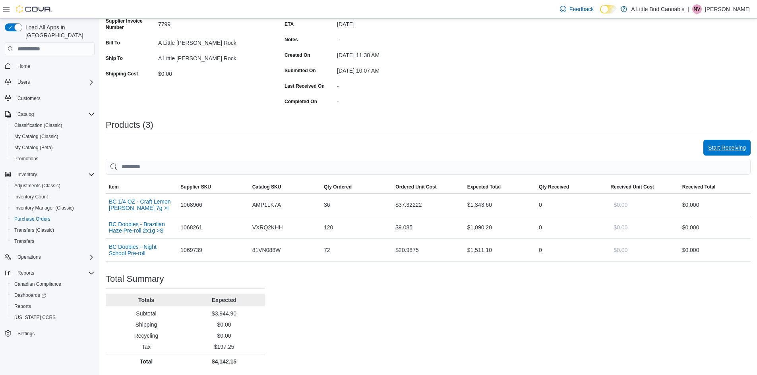 This screenshot has height=375, width=757. Describe the element at coordinates (356, 250) in the screenshot. I see `div: 72` at that location.